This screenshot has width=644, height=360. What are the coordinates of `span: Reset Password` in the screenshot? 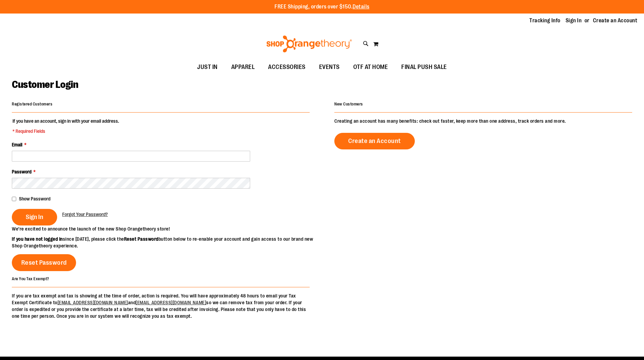 It's located at (44, 263).